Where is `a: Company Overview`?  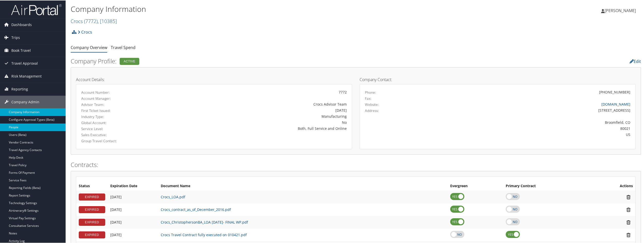
a: Company Overview is located at coordinates (89, 47).